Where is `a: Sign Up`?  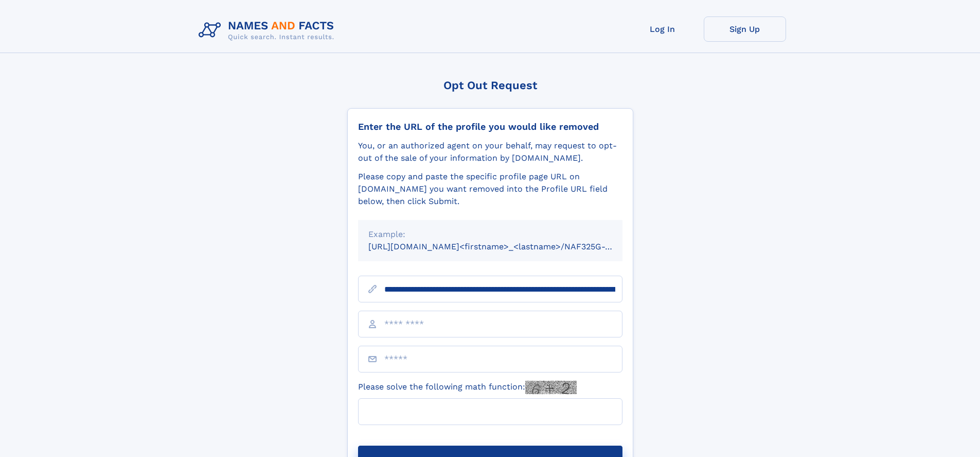
a: Sign Up is located at coordinates (745, 29).